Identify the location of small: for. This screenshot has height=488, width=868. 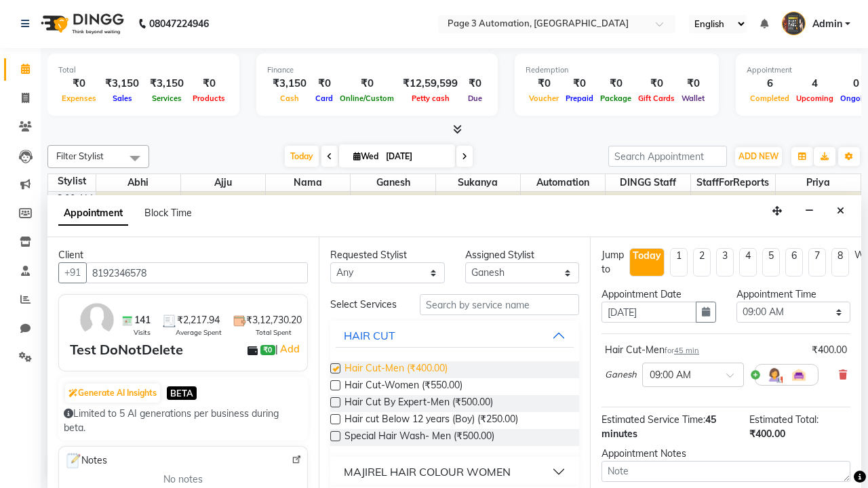
(681, 350).